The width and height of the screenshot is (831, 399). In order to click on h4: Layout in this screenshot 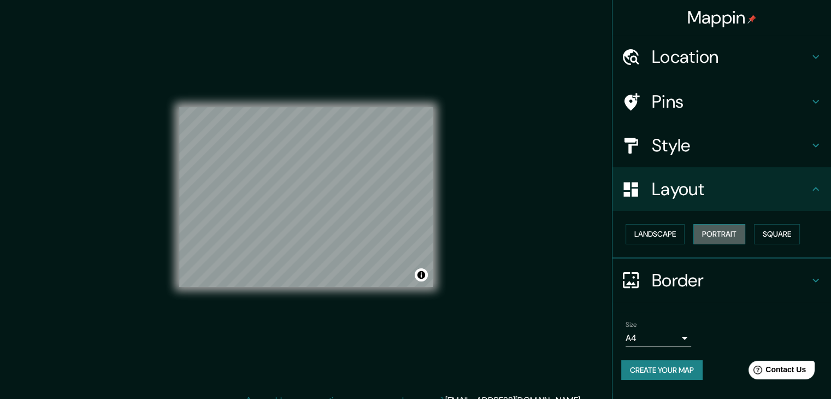, I will do `click(731, 189)`.